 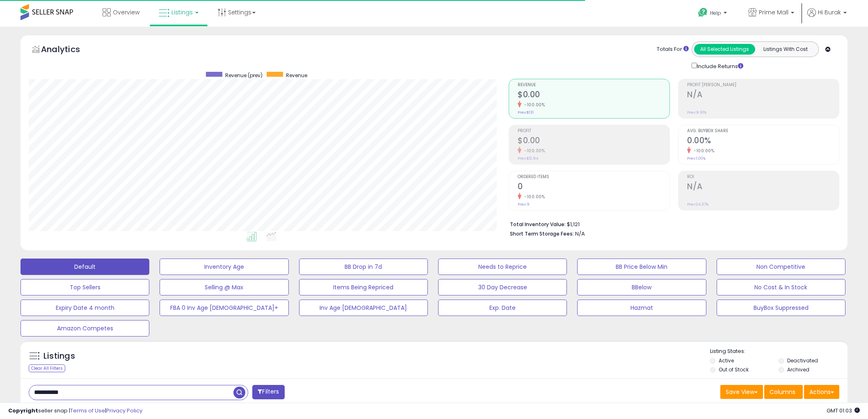 What do you see at coordinates (503, 287) in the screenshot?
I see `button: 30 Day Decrease` at bounding box center [503, 287].